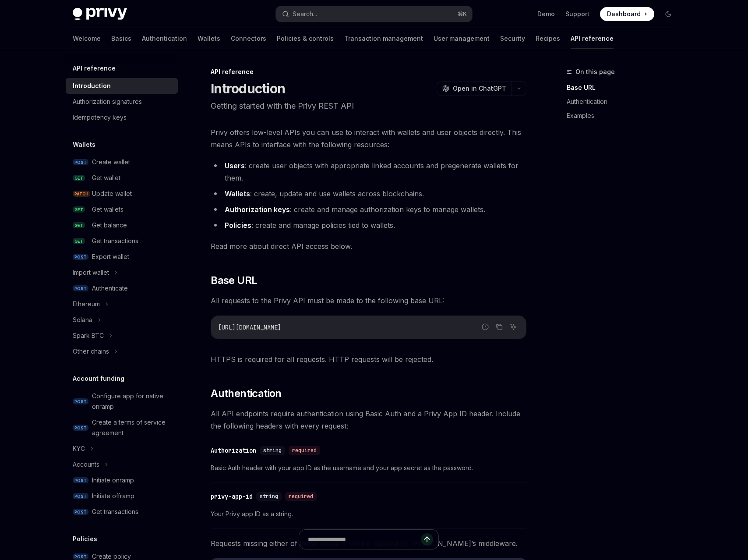  I want to click on span: All requests to the Privy API must be made to the following base URL:, so click(368, 301).